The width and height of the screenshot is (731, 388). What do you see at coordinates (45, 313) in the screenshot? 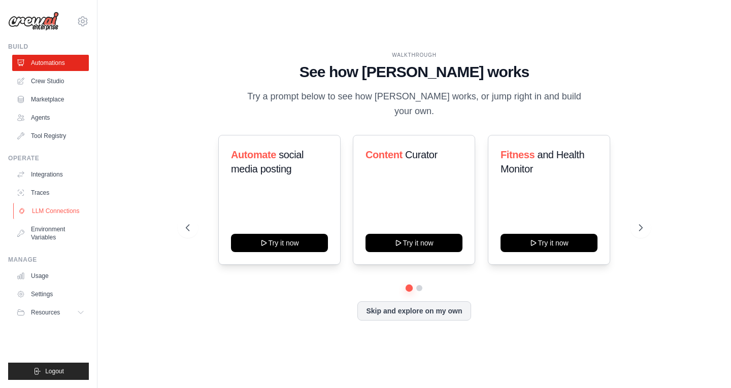
I see `span: Resources` at bounding box center [45, 313].